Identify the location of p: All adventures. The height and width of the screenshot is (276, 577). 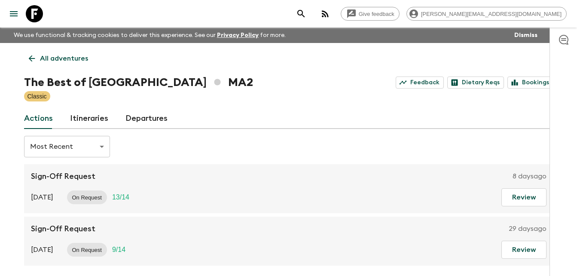
(64, 58).